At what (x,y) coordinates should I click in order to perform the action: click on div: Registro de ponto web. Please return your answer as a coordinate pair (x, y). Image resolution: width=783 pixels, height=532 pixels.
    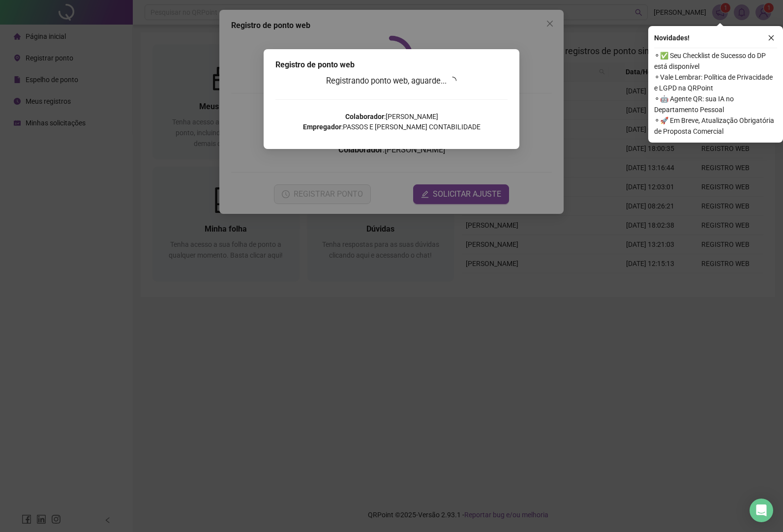
    Looking at the image, I should click on (391, 65).